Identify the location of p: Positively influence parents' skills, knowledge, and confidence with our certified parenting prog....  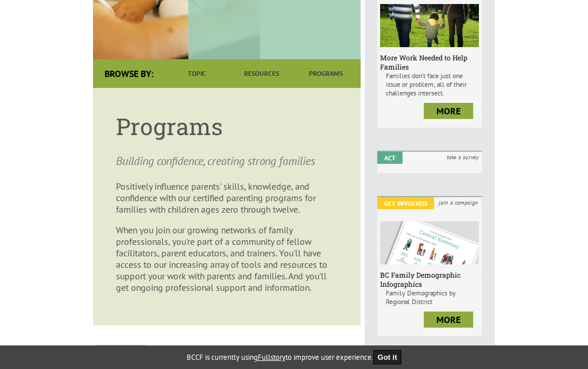
(227, 198).